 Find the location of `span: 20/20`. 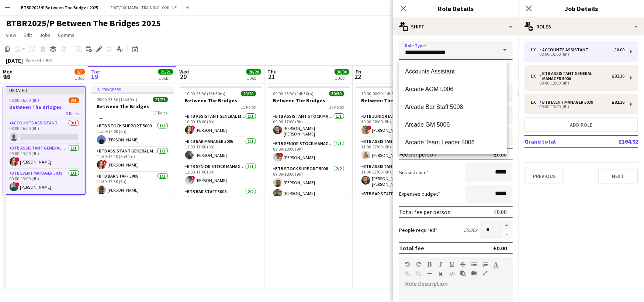

span: 20/20 is located at coordinates (254, 72).